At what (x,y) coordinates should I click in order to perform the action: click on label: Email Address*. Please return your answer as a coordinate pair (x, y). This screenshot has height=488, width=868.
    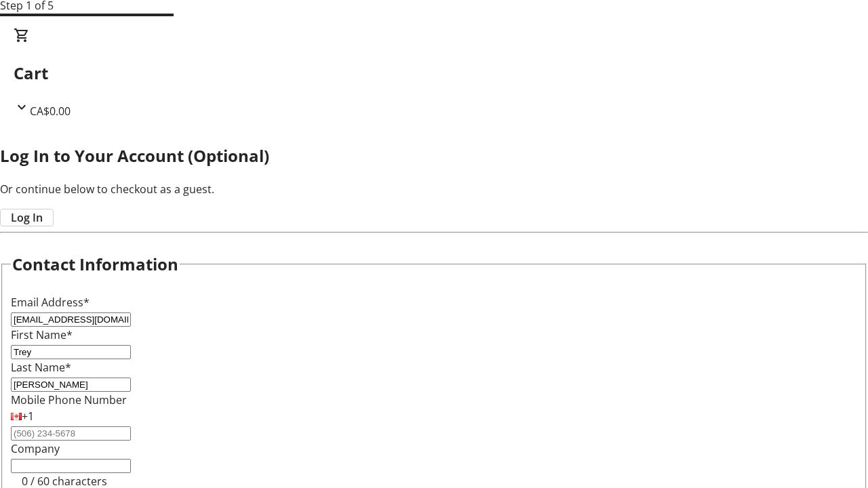
    Looking at the image, I should click on (50, 302).